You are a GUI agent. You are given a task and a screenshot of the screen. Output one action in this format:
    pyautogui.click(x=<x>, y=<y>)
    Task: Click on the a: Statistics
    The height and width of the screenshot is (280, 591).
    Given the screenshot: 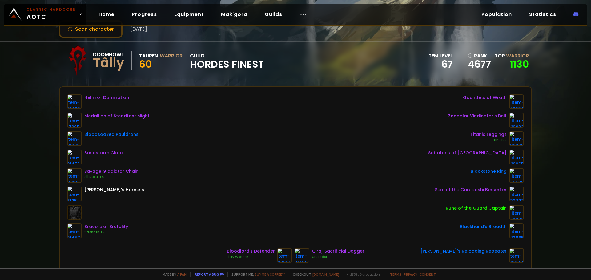 What is the action you would take?
    pyautogui.click(x=542, y=14)
    